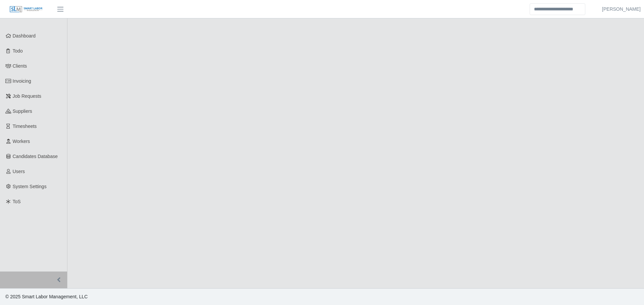  Describe the element at coordinates (25, 126) in the screenshot. I see `span: Timesheets` at that location.